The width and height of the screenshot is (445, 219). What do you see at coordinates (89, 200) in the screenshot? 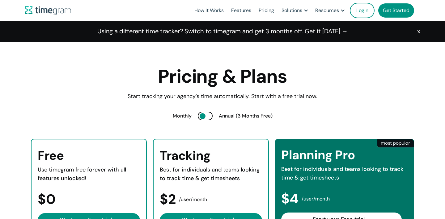
I see `div: $0` at bounding box center [89, 200].